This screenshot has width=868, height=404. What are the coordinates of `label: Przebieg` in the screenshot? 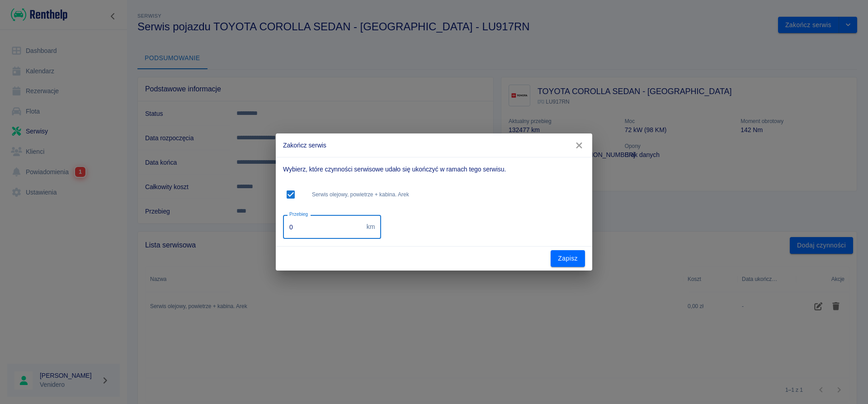 It's located at (298, 214).